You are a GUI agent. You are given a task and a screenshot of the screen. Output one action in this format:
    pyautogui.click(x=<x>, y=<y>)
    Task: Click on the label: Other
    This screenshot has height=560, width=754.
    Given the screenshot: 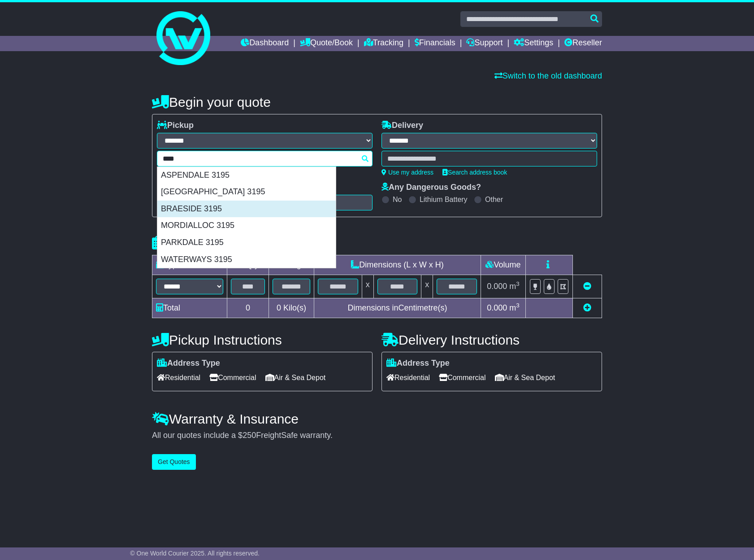 What is the action you would take?
    pyautogui.click(x=495, y=199)
    